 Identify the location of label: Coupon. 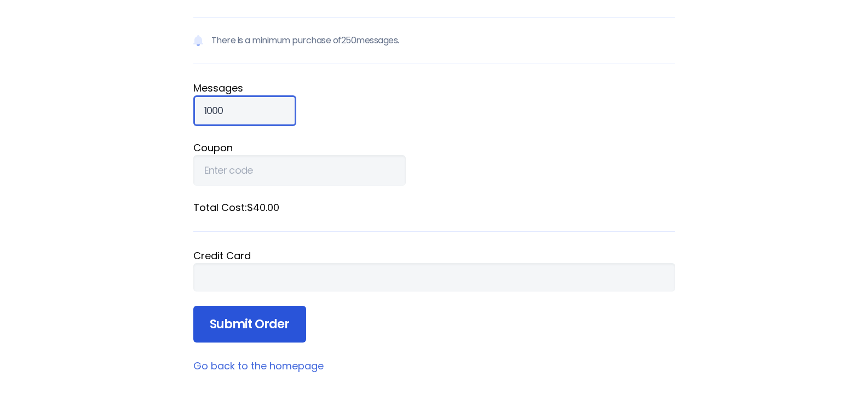
(435, 147).